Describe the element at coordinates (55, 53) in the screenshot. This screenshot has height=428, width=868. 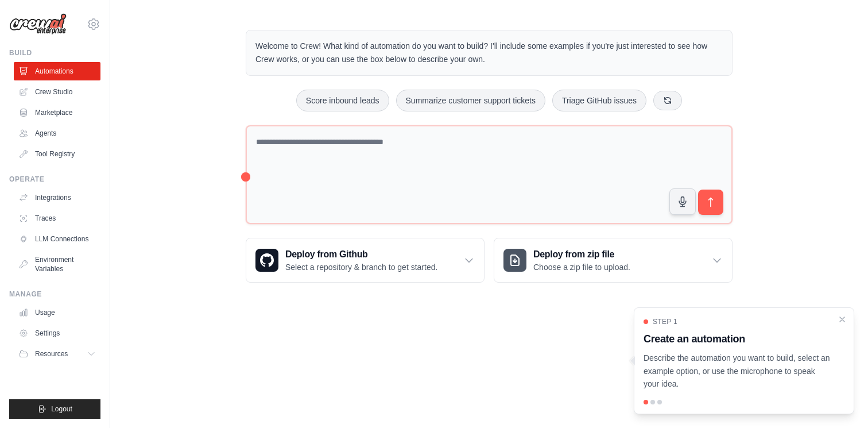
I see `div: Build` at that location.